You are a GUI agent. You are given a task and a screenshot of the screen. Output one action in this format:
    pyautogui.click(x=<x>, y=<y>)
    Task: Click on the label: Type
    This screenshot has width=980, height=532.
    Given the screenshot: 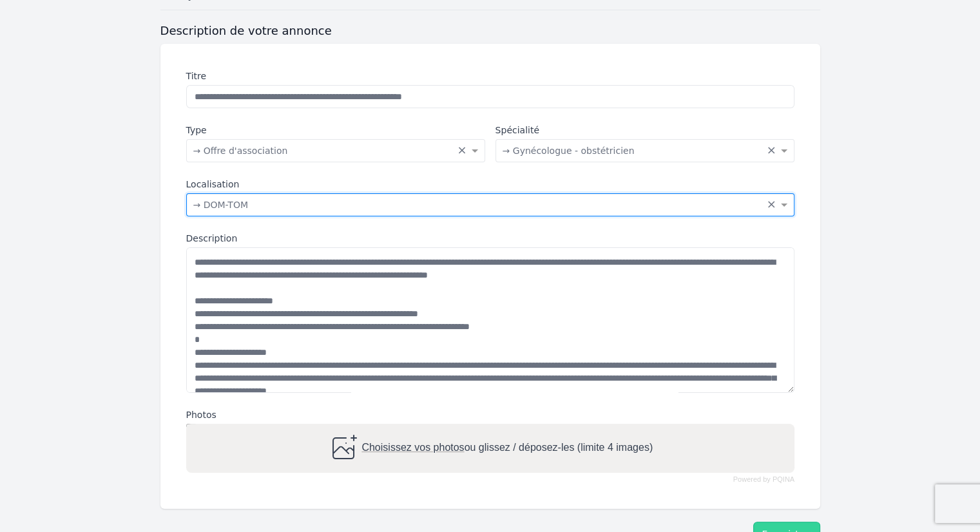 What is the action you would take?
    pyautogui.click(x=335, y=130)
    